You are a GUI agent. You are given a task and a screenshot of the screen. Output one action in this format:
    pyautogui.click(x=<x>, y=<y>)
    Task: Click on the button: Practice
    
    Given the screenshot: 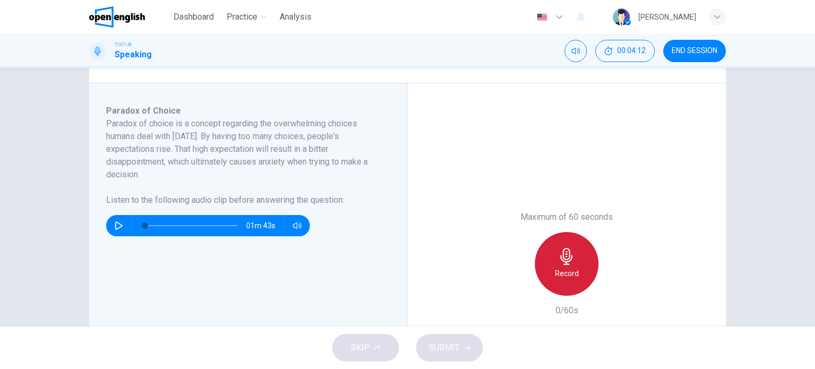 What is the action you would take?
    pyautogui.click(x=247, y=17)
    